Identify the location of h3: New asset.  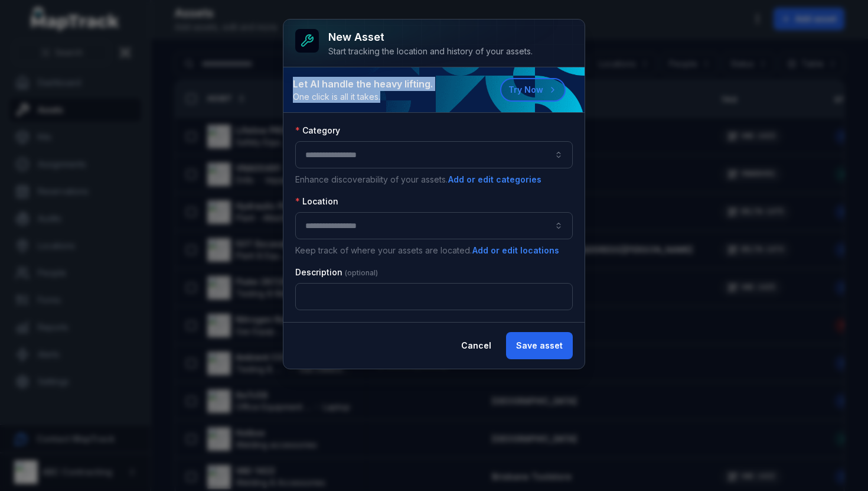
(431, 37).